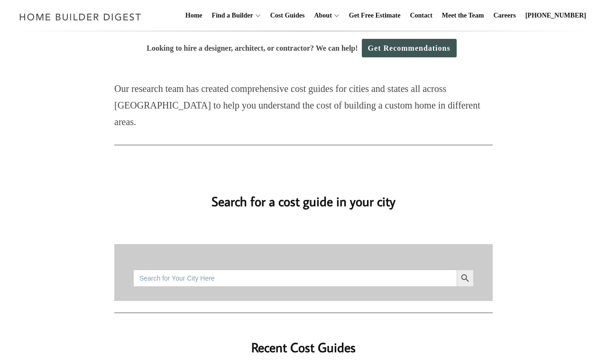 This screenshot has height=364, width=607. Describe the element at coordinates (504, 16) in the screenshot. I see `a: Careers` at that location.